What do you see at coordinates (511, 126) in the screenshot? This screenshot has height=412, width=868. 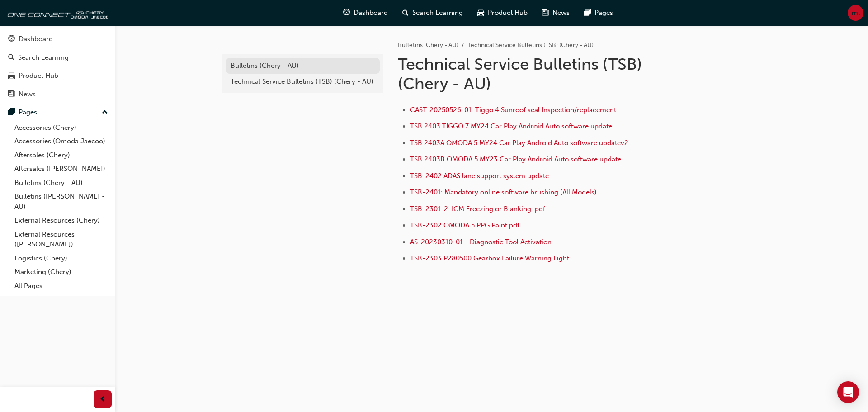 I see `a: TSB 2403 TIGGO 7 MY24 Car Play Android Auto software update` at bounding box center [511, 126].